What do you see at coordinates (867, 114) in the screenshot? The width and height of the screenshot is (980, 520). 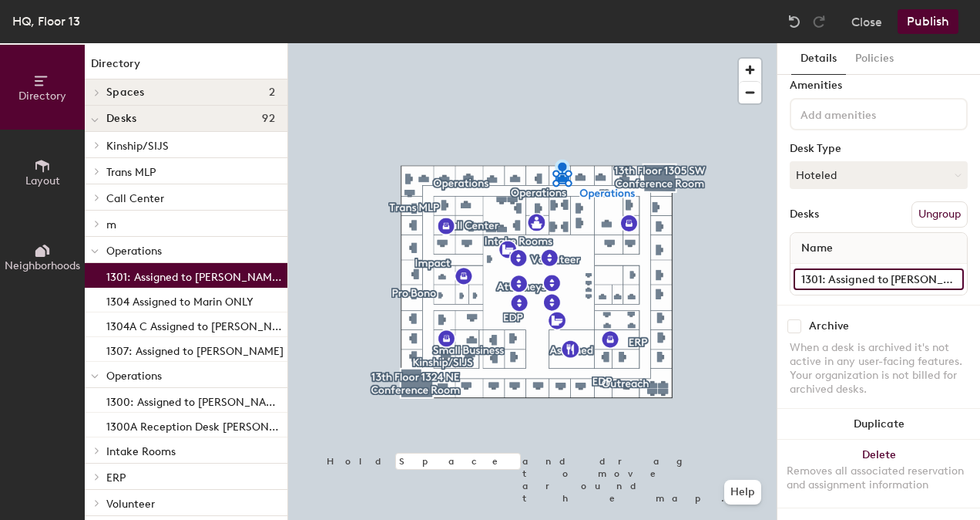 I see `input: Add amenities` at bounding box center [867, 114].